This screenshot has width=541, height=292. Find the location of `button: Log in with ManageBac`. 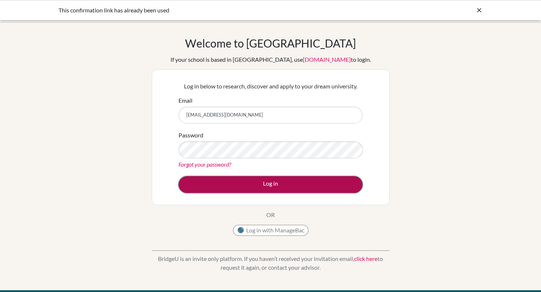

button: Log in with ManageBac is located at coordinates (270, 230).